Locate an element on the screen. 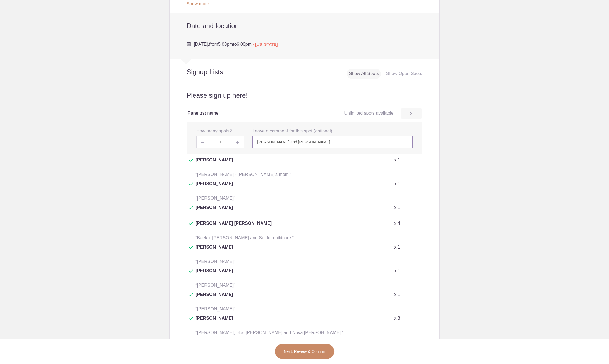 The image size is (609, 364). h2: Signup Lists is located at coordinates (215, 72).